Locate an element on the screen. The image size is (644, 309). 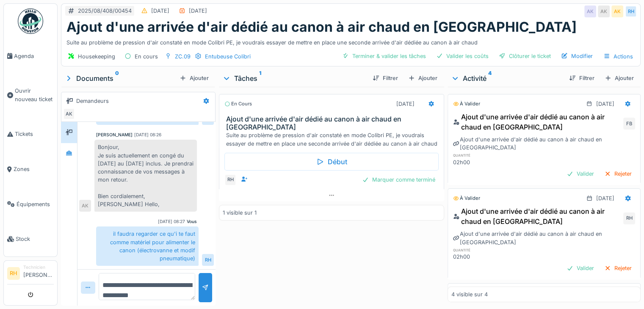
div: Valider les coûts is located at coordinates (462, 56).